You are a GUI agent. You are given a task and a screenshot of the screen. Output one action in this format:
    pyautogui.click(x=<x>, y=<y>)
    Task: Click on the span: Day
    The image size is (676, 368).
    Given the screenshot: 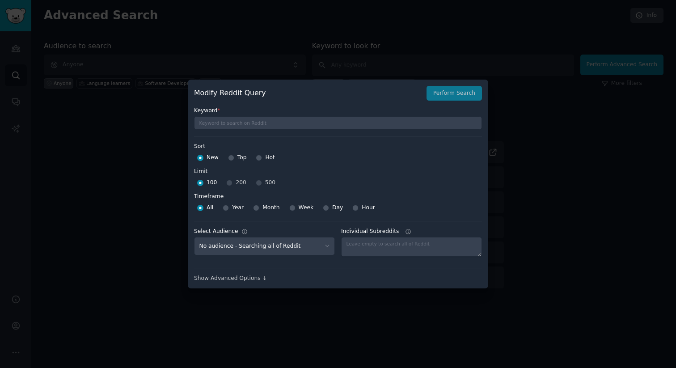 What is the action you would take?
    pyautogui.click(x=337, y=208)
    